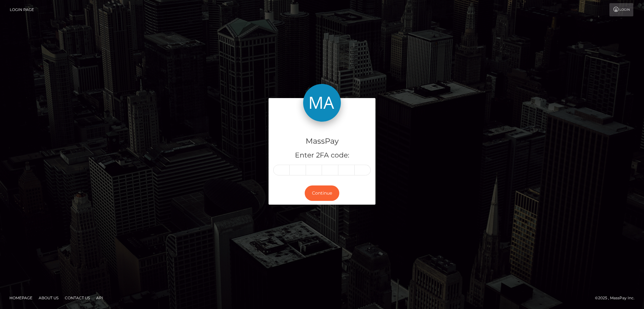 The width and height of the screenshot is (644, 309). What do you see at coordinates (21, 297) in the screenshot?
I see `a: Homepage` at bounding box center [21, 297].